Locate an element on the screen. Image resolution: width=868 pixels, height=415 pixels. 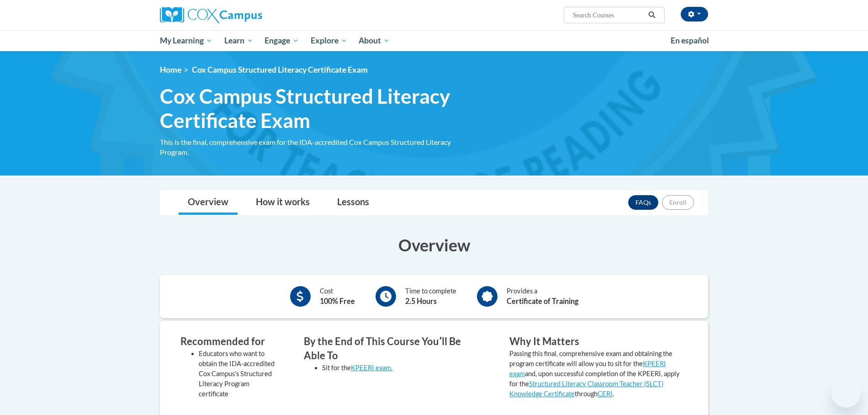
div: This is the final, comprehensive exam for the IDA-accredited Cox Campus Structured Literacy Program. is located at coordinates (318, 147).